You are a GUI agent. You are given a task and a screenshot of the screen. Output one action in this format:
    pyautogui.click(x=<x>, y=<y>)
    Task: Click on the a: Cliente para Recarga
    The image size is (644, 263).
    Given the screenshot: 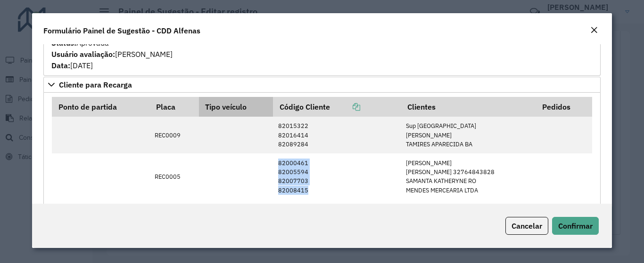 What is the action you would take?
    pyautogui.click(x=321, y=85)
    